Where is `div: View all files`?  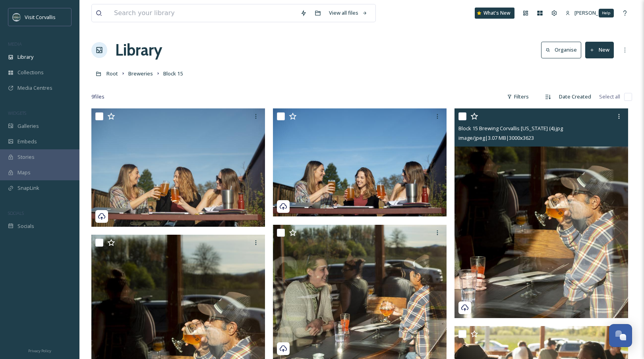 div: View all files is located at coordinates (348, 13).